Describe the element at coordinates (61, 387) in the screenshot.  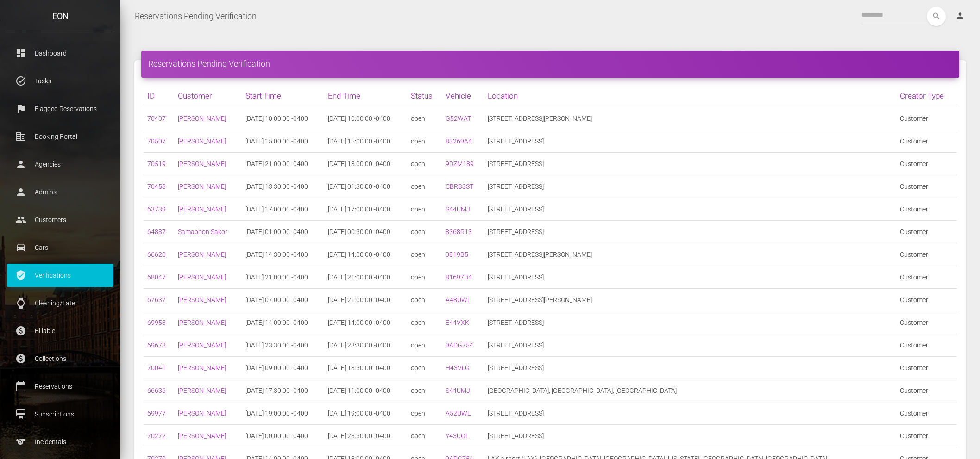
I see `a: calendar_today Reservations` at that location.